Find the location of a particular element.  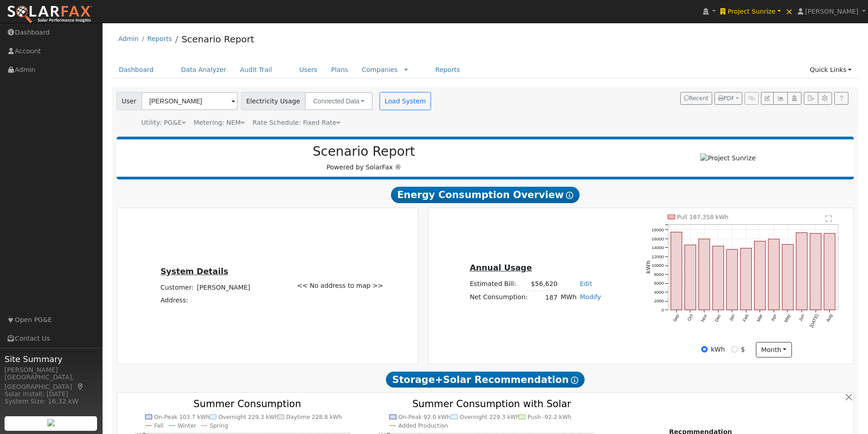

text: Dec is located at coordinates (718, 318).